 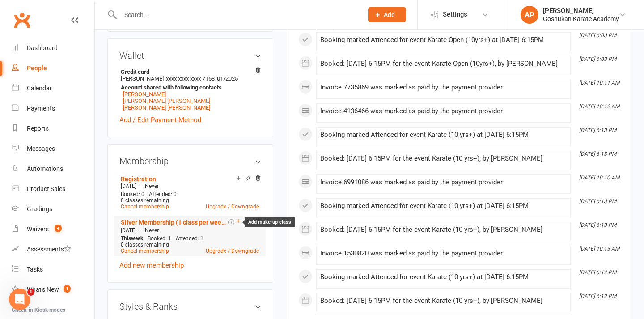 What do you see at coordinates (52, 249) in the screenshot?
I see `a: Assessments` at bounding box center [52, 249].